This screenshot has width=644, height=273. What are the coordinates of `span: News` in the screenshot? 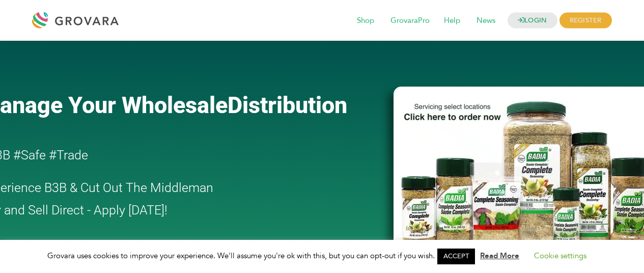 It's located at (486, 21).